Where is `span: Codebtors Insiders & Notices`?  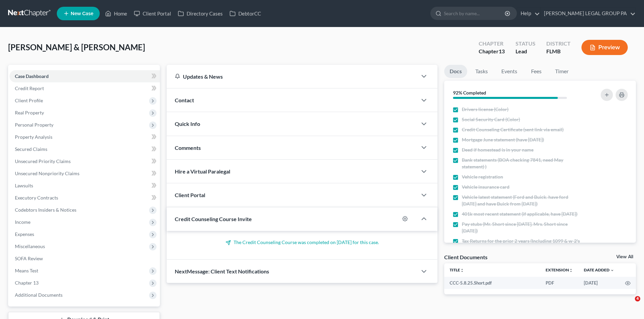
span: Codebtors Insiders & Notices is located at coordinates (45, 209).